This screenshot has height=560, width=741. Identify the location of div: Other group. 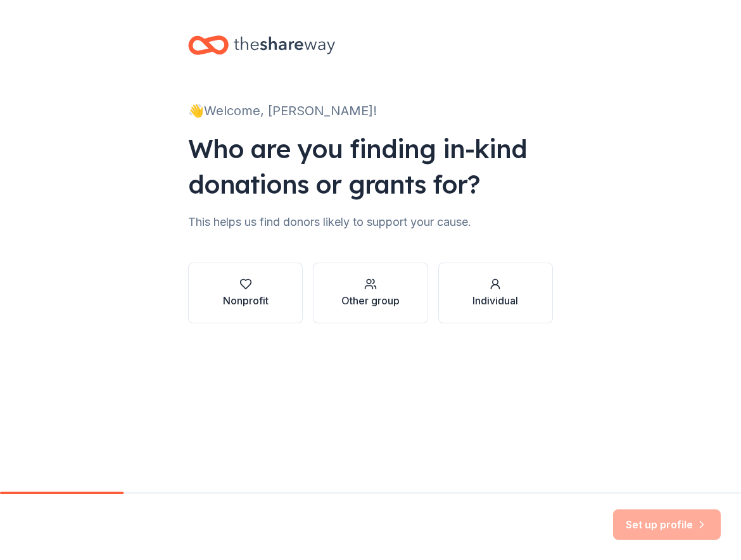
(370, 301).